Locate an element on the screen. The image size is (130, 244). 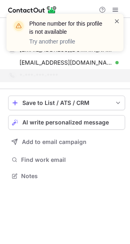
span: Add to email campaign is located at coordinates (54, 142).